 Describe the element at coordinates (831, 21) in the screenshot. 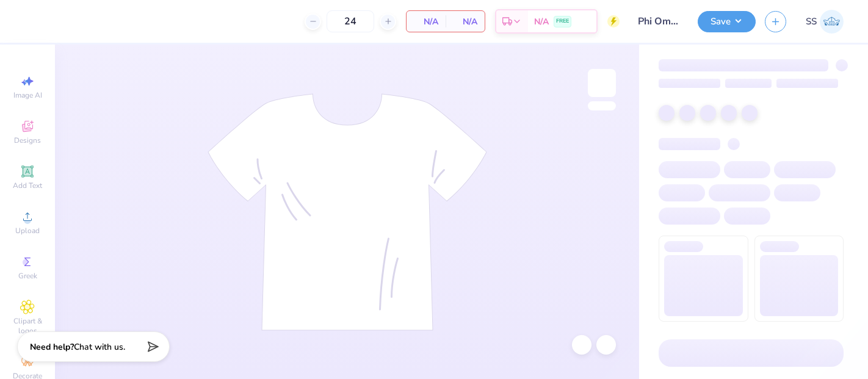

I see `img: Shashank S Sharma` at that location.